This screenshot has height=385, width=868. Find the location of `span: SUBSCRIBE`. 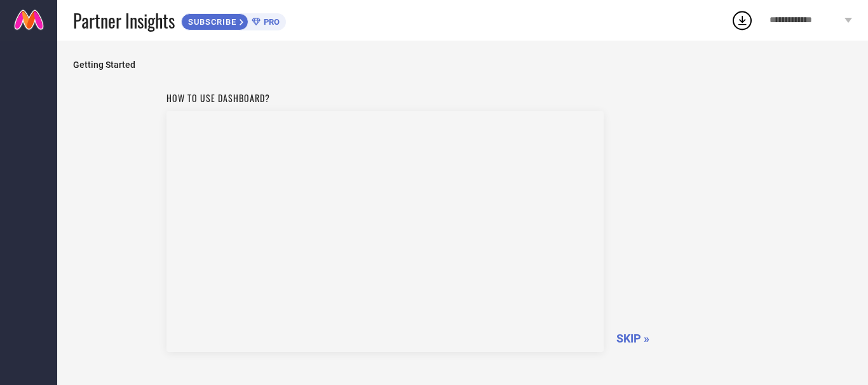

span: SUBSCRIBE is located at coordinates (210, 21).